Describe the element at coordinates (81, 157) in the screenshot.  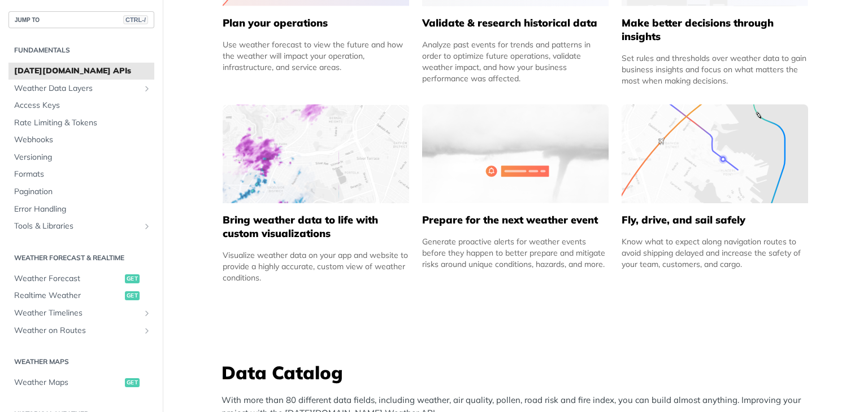
I see `a: Versioning` at that location.